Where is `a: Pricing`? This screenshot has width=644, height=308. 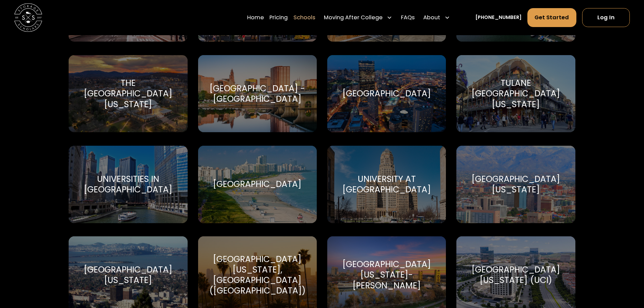 a: Pricing is located at coordinates (279, 18).